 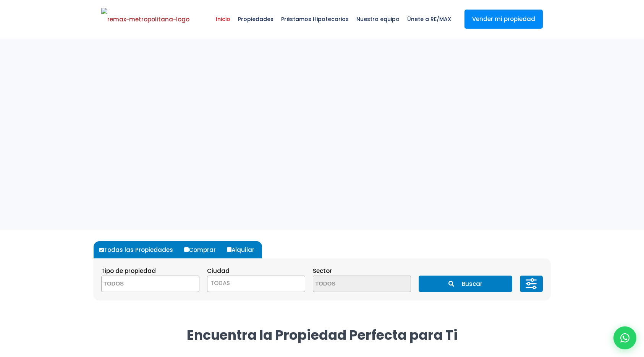 What do you see at coordinates (187, 249) in the screenshot?
I see `input: Comprar` at bounding box center [187, 249].